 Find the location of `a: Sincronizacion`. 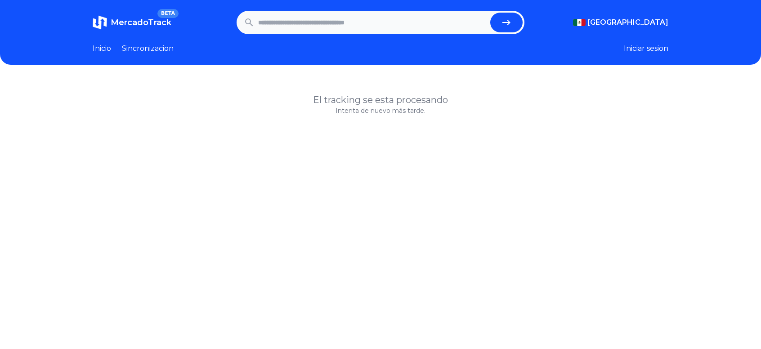

a: Sincronizacion is located at coordinates (148, 49).